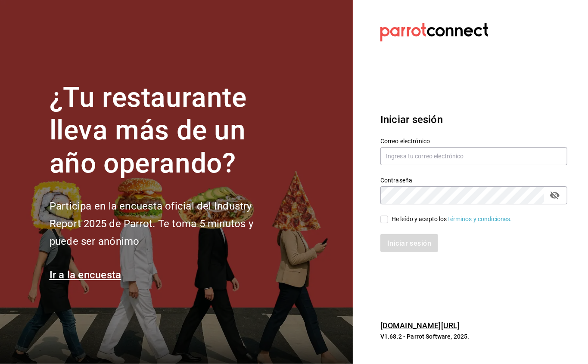 The height and width of the screenshot is (364, 588). I want to click on input: Ingresa tu correo electrónico, so click(474, 156).